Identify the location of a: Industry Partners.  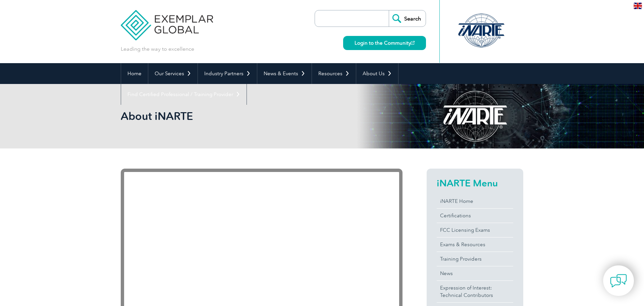
(227, 74).